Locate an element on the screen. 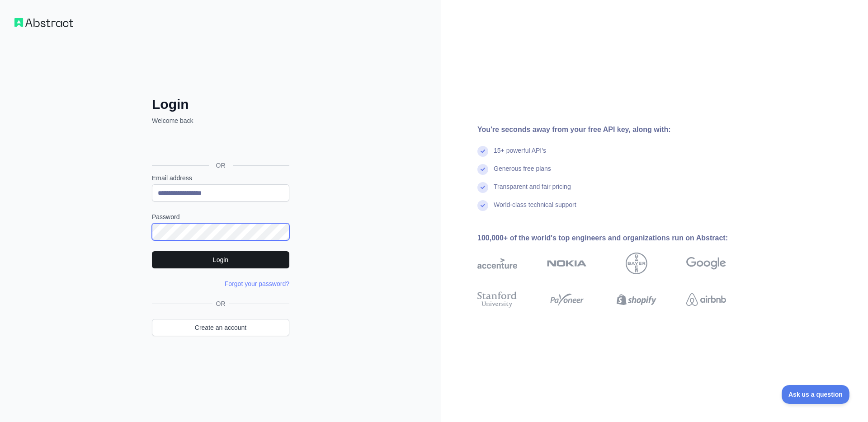  img: airbnb is located at coordinates (706, 299).